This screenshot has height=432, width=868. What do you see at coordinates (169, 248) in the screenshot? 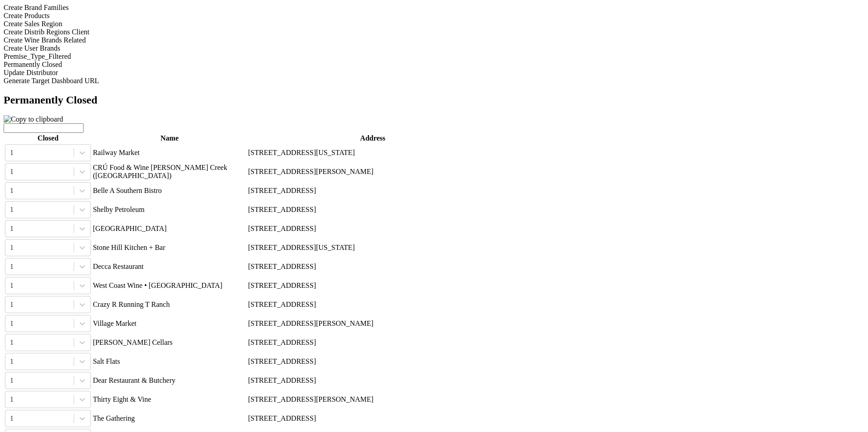
I see `td: Stone Hill Kitchen + Bar` at bounding box center [169, 248].